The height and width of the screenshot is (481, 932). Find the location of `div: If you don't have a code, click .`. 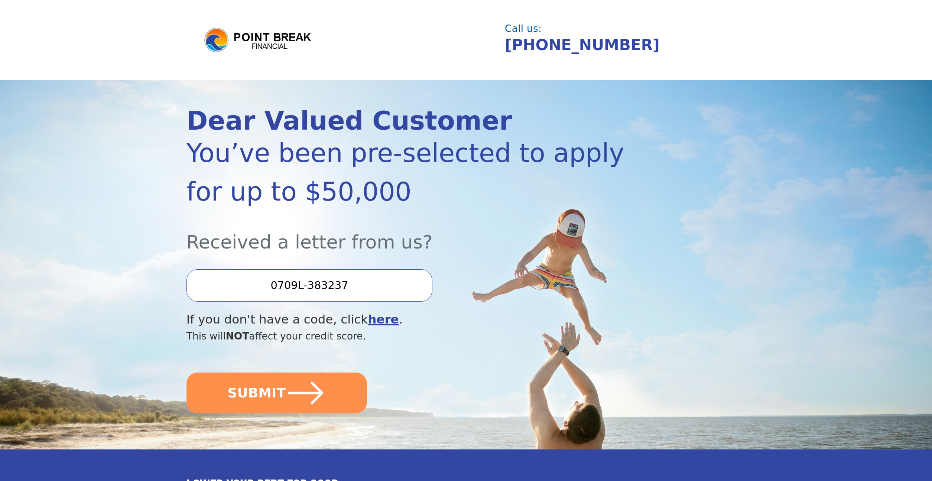

div: If you don't have a code, click . is located at coordinates (424, 319).